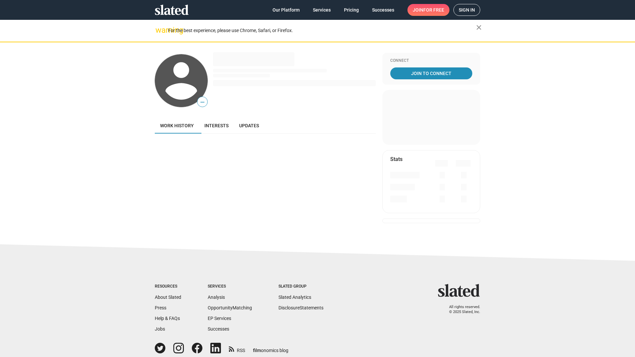 The height and width of the screenshot is (357, 635). What do you see at coordinates (322, 30) in the screenshot?
I see `div: For the best experience, please use Chrome, Safari, or Firefox.` at bounding box center [322, 30].